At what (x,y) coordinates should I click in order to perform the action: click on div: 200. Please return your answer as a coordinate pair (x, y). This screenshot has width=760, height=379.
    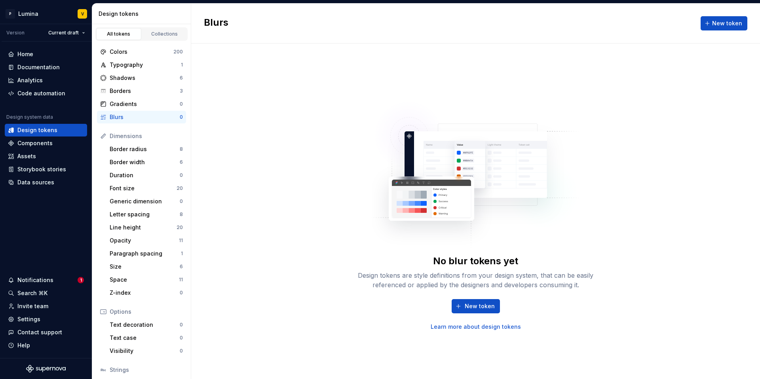
    Looking at the image, I should click on (178, 52).